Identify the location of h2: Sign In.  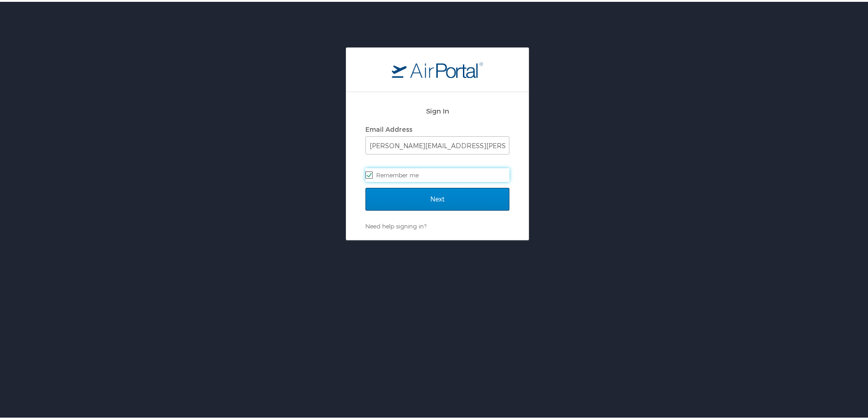
(437, 109).